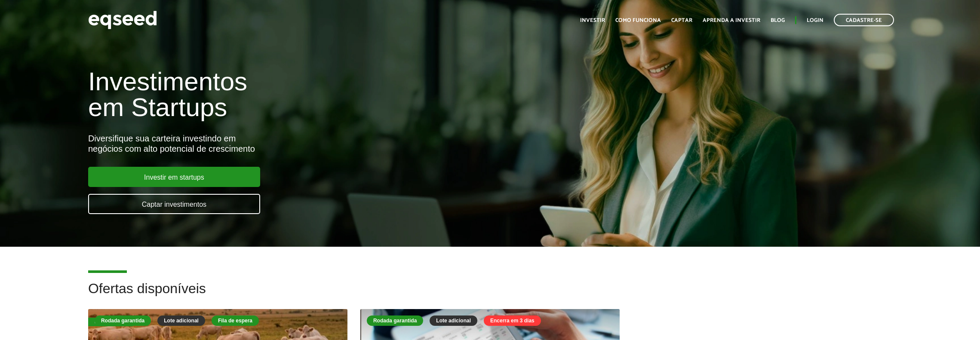 The height and width of the screenshot is (340, 980). What do you see at coordinates (490, 295) in the screenshot?
I see `h2: Ofertas disponíveis` at bounding box center [490, 295].